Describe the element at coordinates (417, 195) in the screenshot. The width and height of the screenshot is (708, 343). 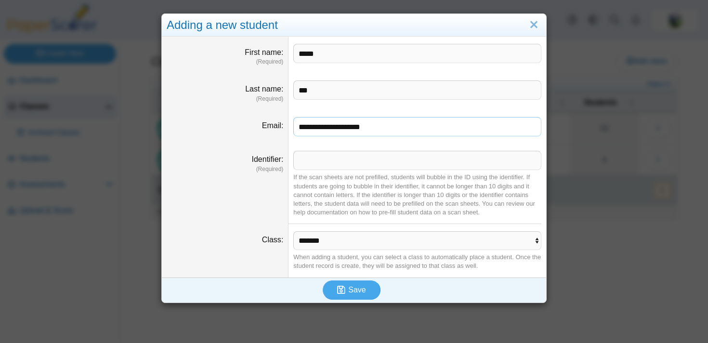
I see `div: If the scan sheets are not prefilled, students will bubble in the ID using the identifier. If stu...` at that location.